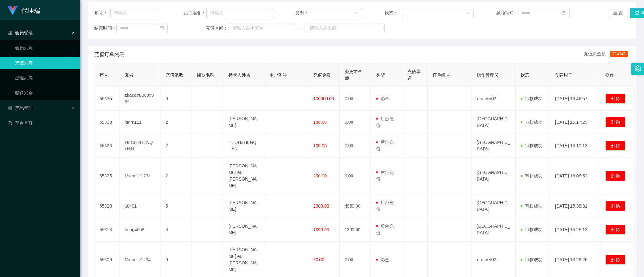  I want to click on a: 图标: dashboard平台首页, so click(41, 123).